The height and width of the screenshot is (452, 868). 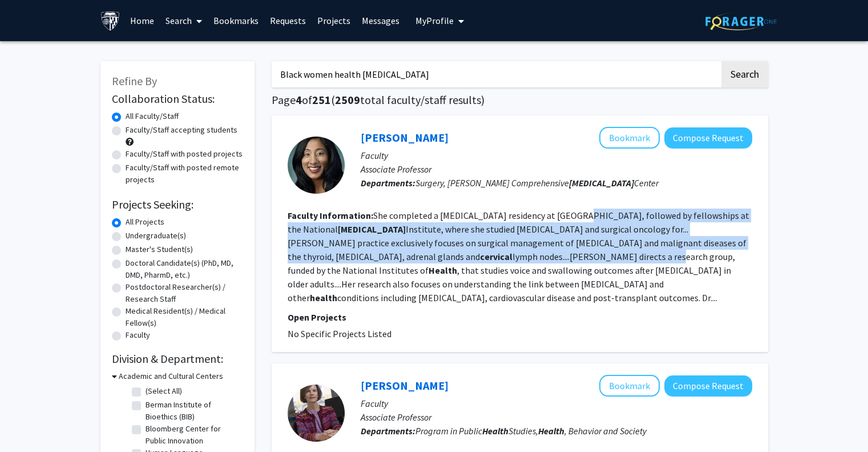 What do you see at coordinates (496, 74) in the screenshot?
I see `input: Search Keywords` at bounding box center [496, 74].